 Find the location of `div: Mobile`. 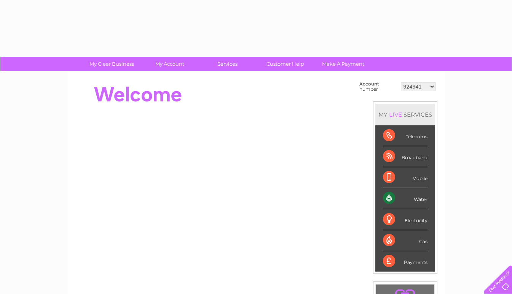

div: Mobile is located at coordinates (405, 178).